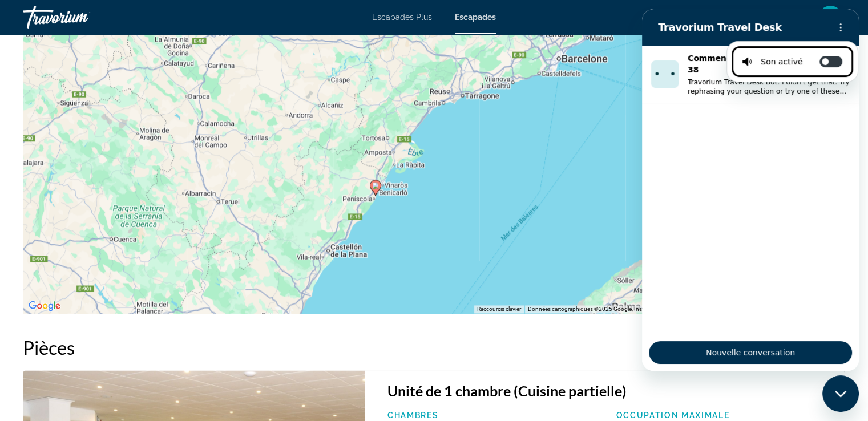 The height and width of the screenshot is (421, 868). I want to click on a: Escapades Plus, so click(402, 17).